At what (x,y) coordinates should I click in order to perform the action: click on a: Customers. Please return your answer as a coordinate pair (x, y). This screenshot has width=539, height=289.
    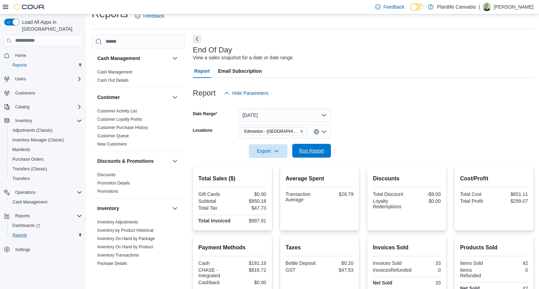
    Looking at the image, I should click on (25, 93).